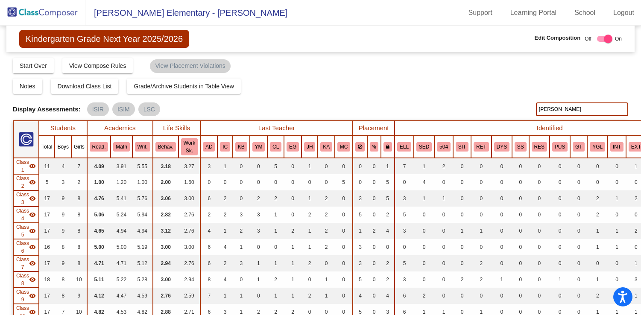 The image size is (641, 315). What do you see at coordinates (149, 109) in the screenshot?
I see `mat-chip: LSC` at bounding box center [149, 109].